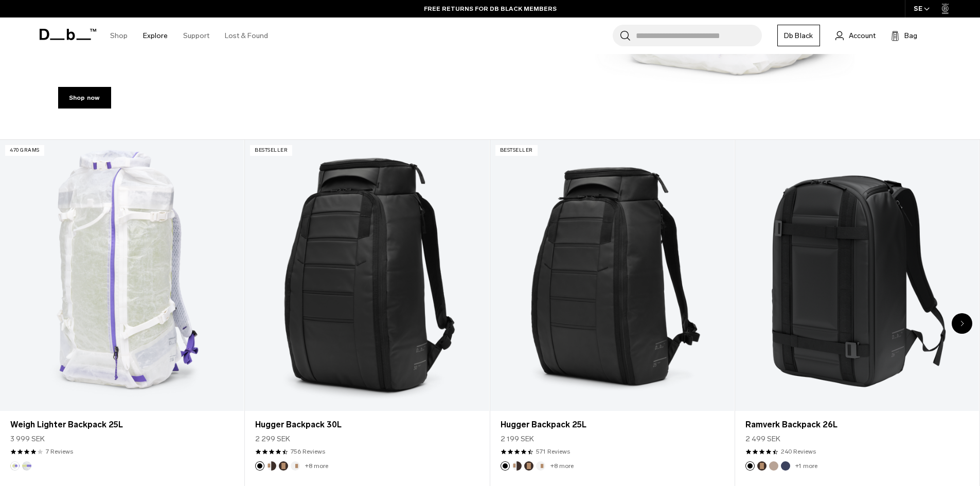 This screenshot has width=980, height=486. What do you see at coordinates (798, 35) in the screenshot?
I see `a: Db Black` at bounding box center [798, 35].